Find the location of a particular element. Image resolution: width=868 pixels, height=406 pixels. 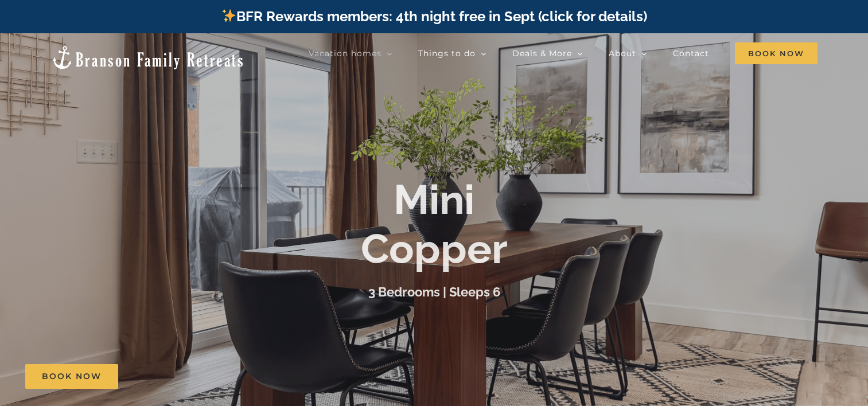

a: Things to do is located at coordinates (452, 53).